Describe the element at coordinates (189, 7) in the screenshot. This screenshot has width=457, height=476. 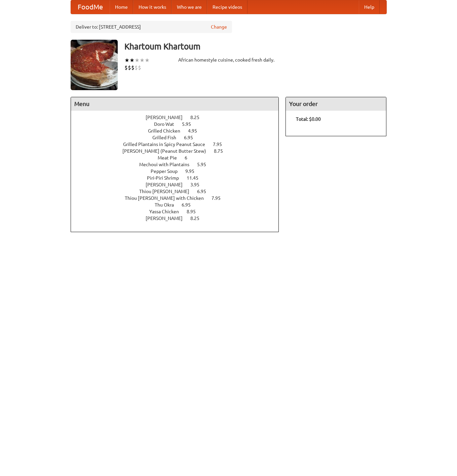
I see `a: Who we are` at that location.